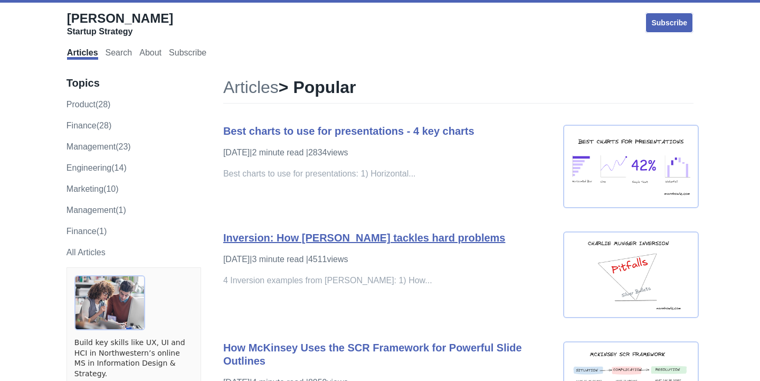 This screenshot has width=760, height=381. What do you see at coordinates (373, 354) in the screenshot?
I see `a: How McKinsey Uses the SCR Framework for Powerful Slide Outlines` at bounding box center [373, 354].